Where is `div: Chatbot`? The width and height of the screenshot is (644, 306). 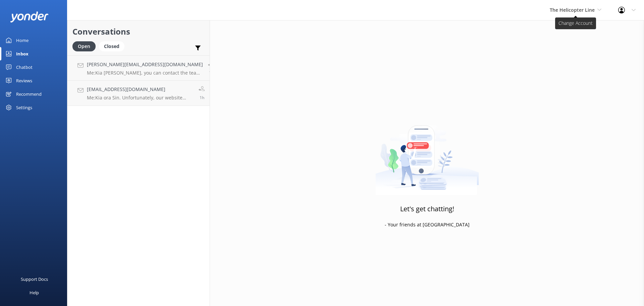 div: Chatbot is located at coordinates (24, 67).